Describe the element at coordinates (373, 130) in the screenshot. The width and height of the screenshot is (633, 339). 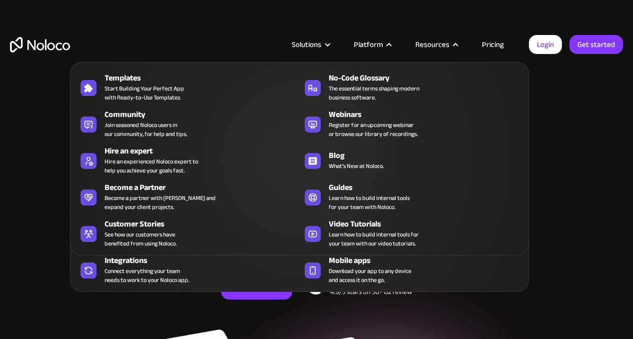
I see `span: Register for an upcoming webinar or browse our library of recordings.` at that location.